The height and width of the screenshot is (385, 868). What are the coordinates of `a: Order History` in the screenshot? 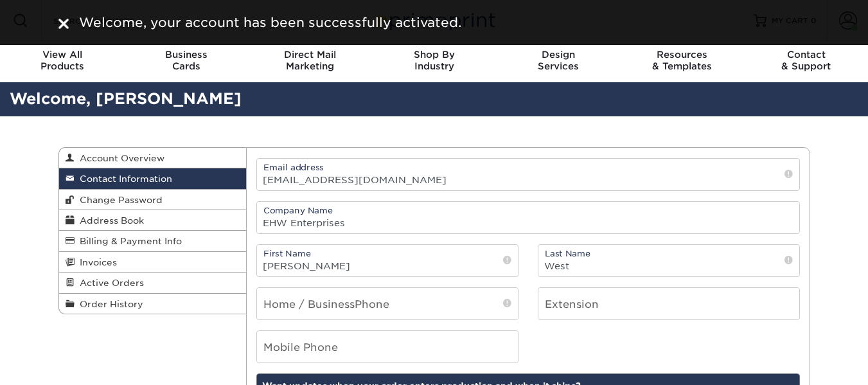 It's located at (152, 303).